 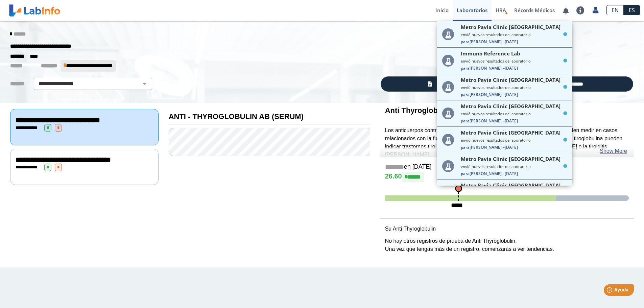 I want to click on h4: 26.60, so click(x=506, y=177).